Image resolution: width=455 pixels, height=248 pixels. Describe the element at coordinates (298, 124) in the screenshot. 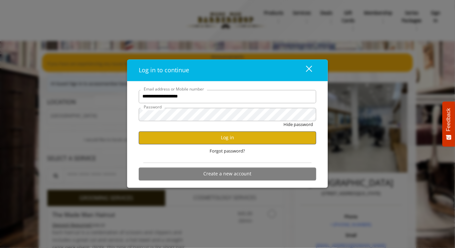

I see `button: Hide password` at that location.